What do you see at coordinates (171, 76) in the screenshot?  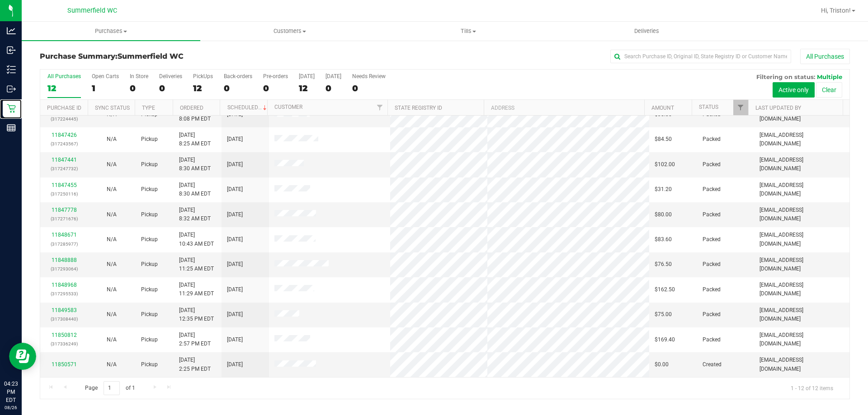 I see `div: Deliveries` at bounding box center [171, 76].